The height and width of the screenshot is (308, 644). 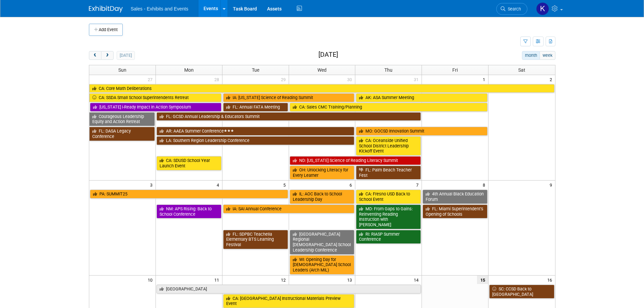 What do you see at coordinates (189, 194) in the screenshot?
I see `a: PA: SUMMIT25` at bounding box center [189, 194].